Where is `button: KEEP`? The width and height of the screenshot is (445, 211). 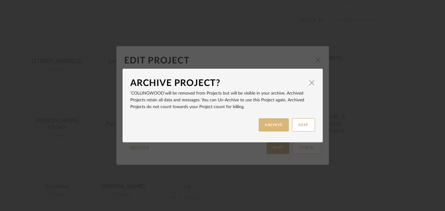 button: KEEP is located at coordinates (304, 125).